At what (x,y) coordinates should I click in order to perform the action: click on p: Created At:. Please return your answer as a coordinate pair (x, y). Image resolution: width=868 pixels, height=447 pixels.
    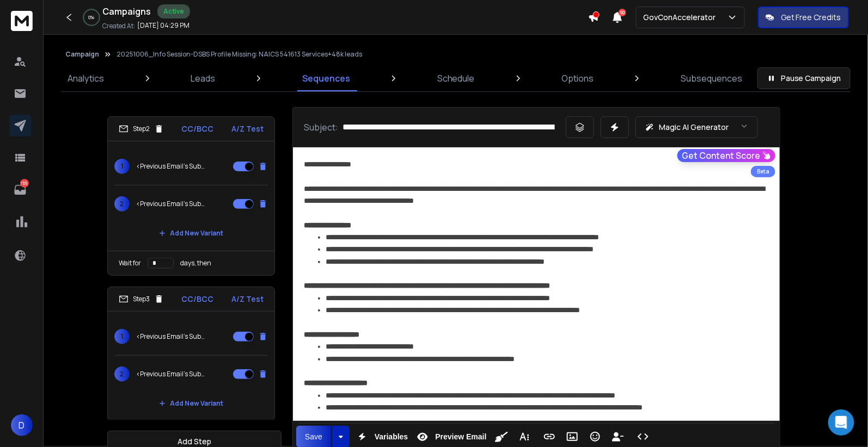
    Looking at the image, I should click on (119, 26).